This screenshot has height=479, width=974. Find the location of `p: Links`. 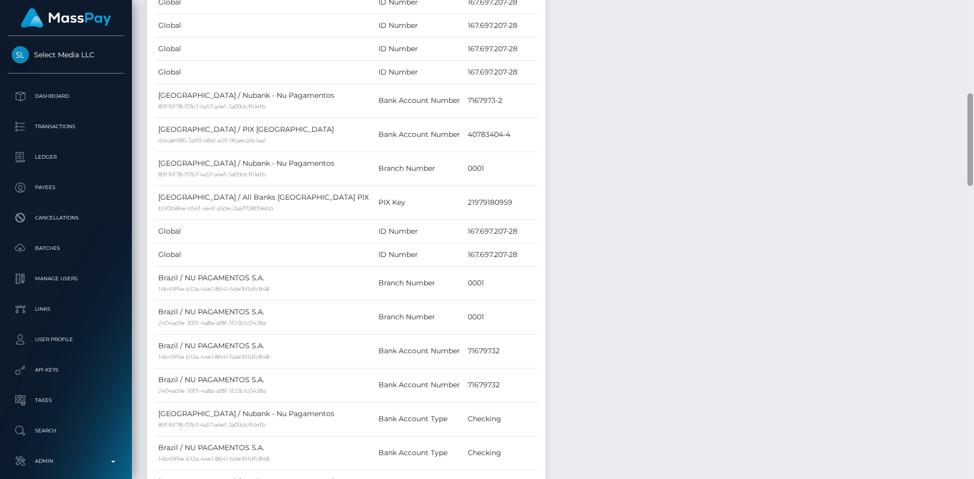

p: Links is located at coordinates (66, 309).